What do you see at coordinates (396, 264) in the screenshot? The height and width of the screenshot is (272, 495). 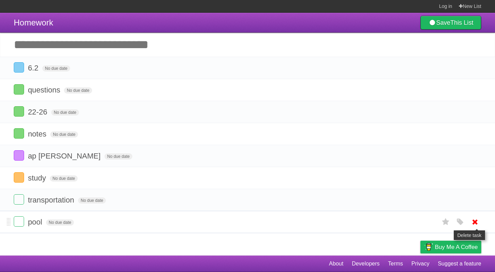 I see `a: Terms` at bounding box center [396, 264].